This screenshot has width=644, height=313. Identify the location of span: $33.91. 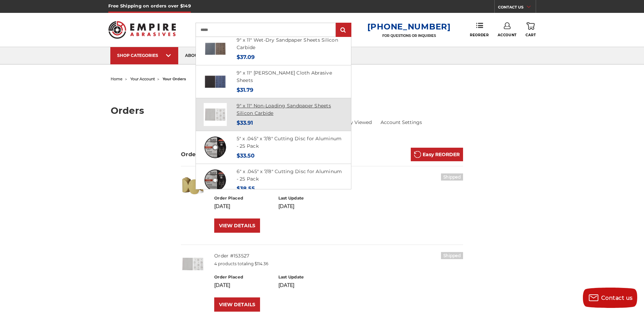
(245, 123).